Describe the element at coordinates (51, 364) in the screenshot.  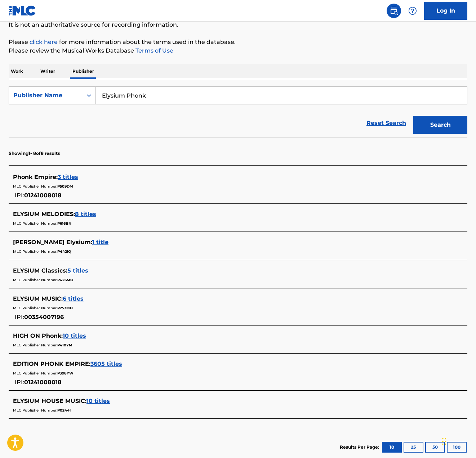
I see `span: EDITION PHONK EMPIRE :` at that location.